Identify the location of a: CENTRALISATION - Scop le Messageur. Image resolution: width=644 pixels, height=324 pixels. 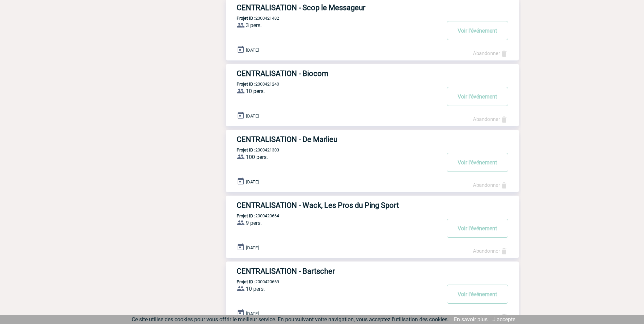
(373, 7).